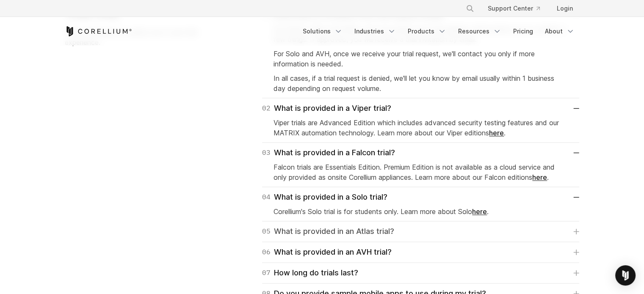  Describe the element at coordinates (404, 59) in the screenshot. I see `span: For Solo and AVH, once we receive your trial request, we'll contact you only if more information ...` at that location.